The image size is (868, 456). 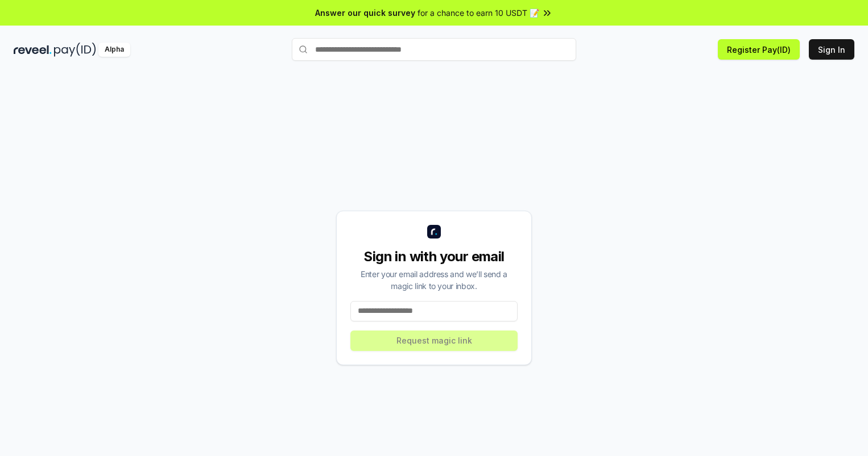 What do you see at coordinates (365, 12) in the screenshot?
I see `span: Answer our quick survey` at bounding box center [365, 12].